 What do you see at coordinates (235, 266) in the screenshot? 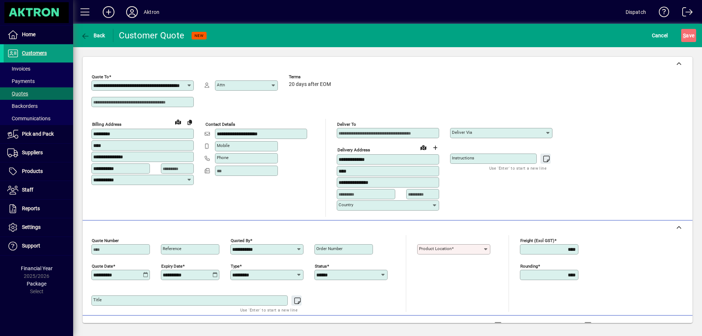
I see `mat-label: Type` at bounding box center [235, 266].